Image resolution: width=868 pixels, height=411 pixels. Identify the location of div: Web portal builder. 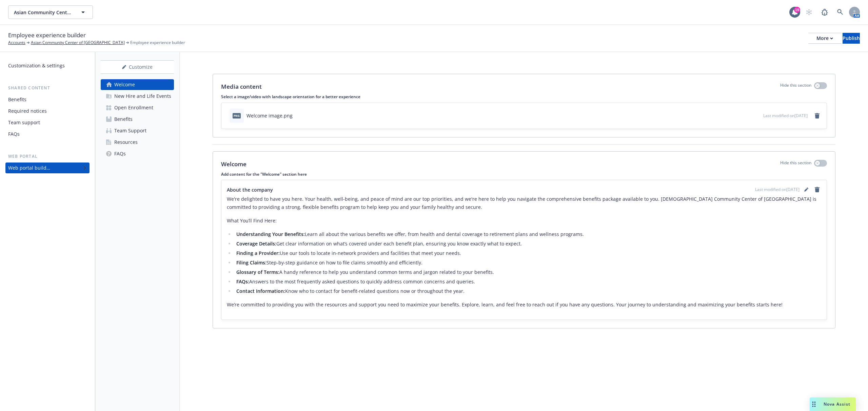
(29, 168).